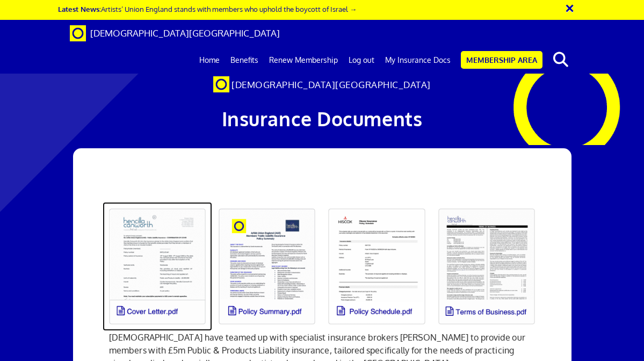 The image size is (644, 361). Describe the element at coordinates (418, 60) in the screenshot. I see `a: My Insurance Docs` at that location.